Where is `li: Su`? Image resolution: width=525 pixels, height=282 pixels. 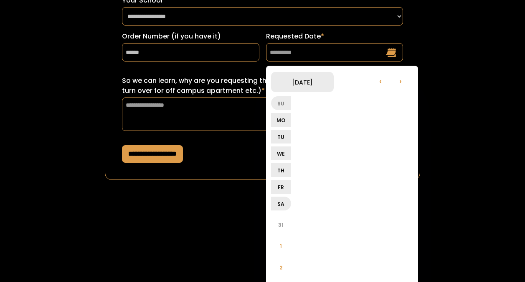
li: Su is located at coordinates (281, 103).